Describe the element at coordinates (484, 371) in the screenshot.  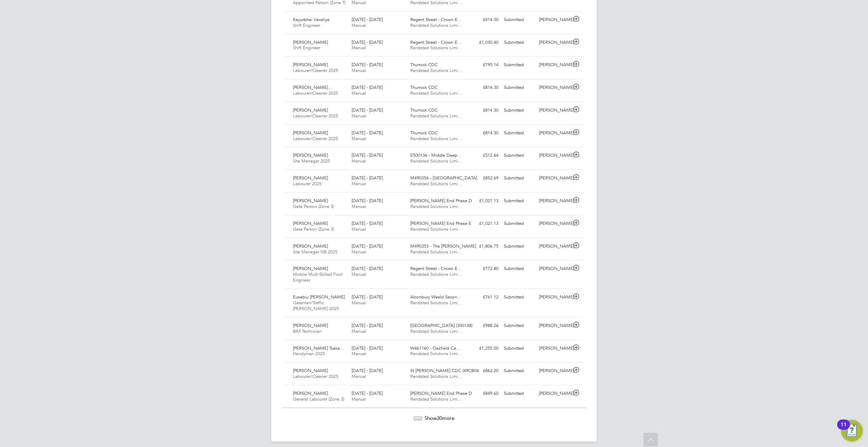
I see `div: £862.20` at that location.